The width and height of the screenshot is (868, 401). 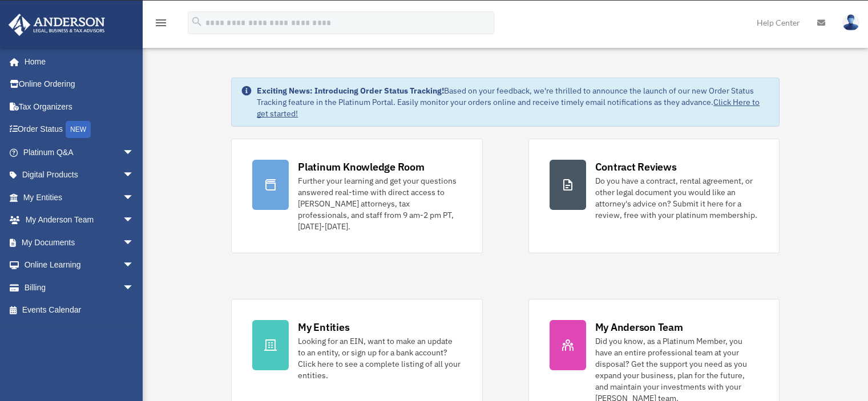 I want to click on a: Click Here to get started!, so click(x=508, y=108).